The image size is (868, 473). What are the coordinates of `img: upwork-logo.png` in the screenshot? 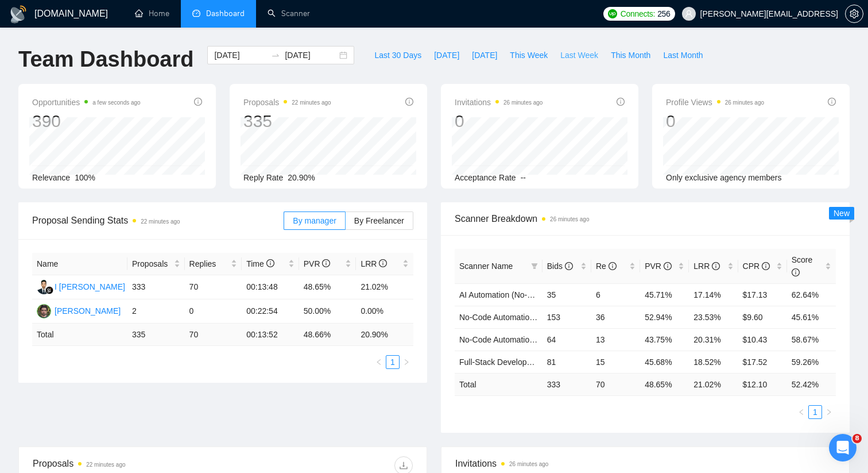 It's located at (613, 14).